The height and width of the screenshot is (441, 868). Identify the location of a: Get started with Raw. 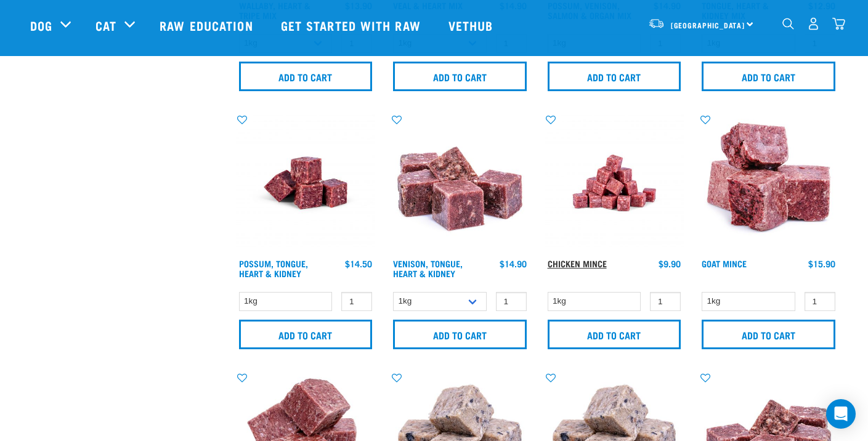
(352, 25).